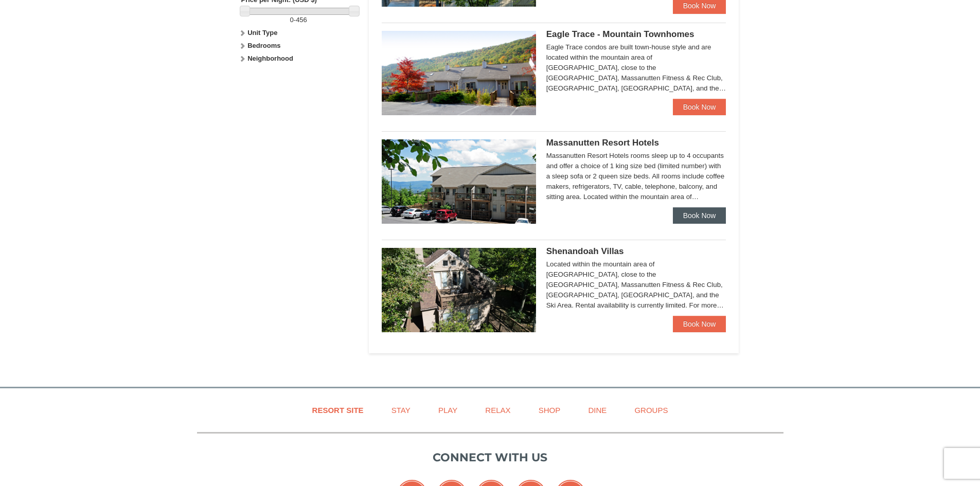 The height and width of the screenshot is (486, 980). I want to click on a: Shop, so click(549, 410).